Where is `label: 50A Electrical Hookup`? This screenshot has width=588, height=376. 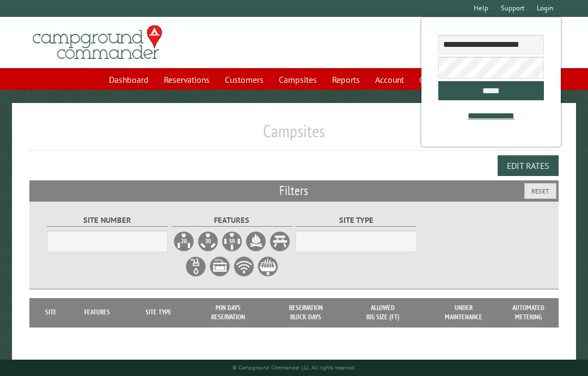
label: 50A Electrical Hookup is located at coordinates (232, 241).